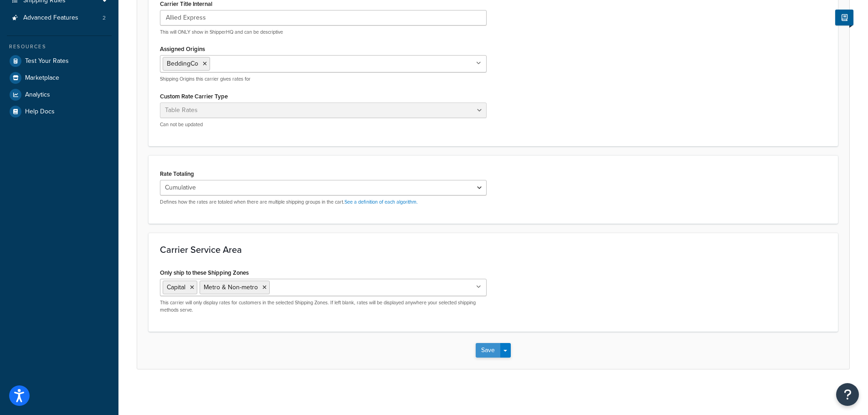  What do you see at coordinates (182, 64) in the screenshot?
I see `span: BeddingCo` at bounding box center [182, 64].